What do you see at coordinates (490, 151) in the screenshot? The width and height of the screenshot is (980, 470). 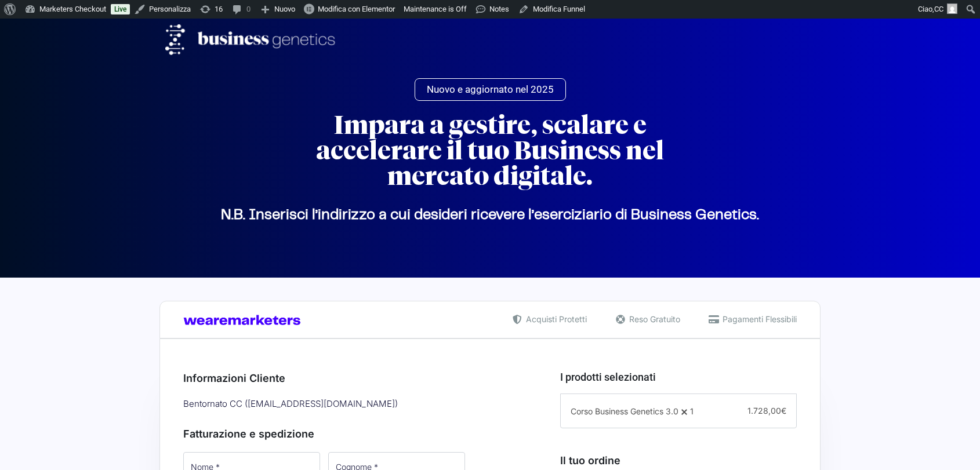 I see `h2: Impara a gestire, scalare e accelerare il tuo Business nel mercato digitale.` at bounding box center [490, 151].